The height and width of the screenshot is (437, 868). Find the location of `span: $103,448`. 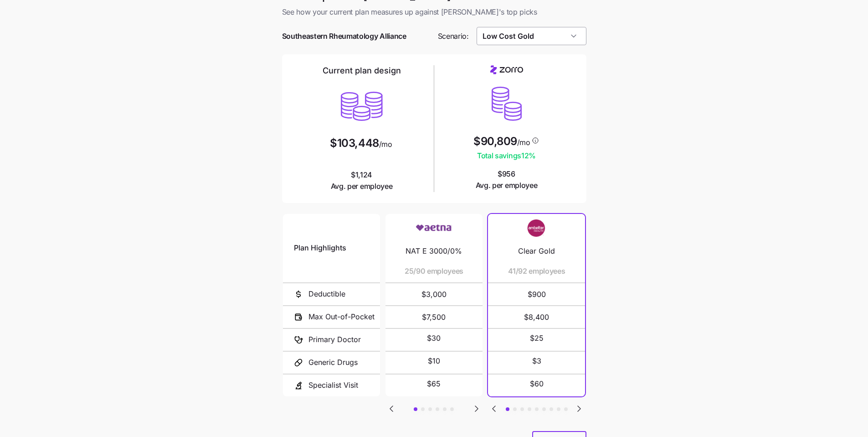

span: $103,448 is located at coordinates (354, 143).